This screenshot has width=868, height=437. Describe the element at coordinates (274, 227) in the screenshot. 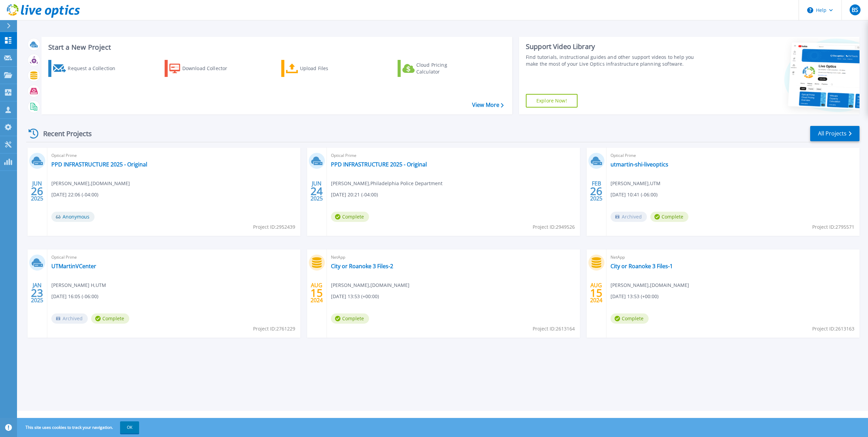

I see `span: Project ID: 2952439` at that location.